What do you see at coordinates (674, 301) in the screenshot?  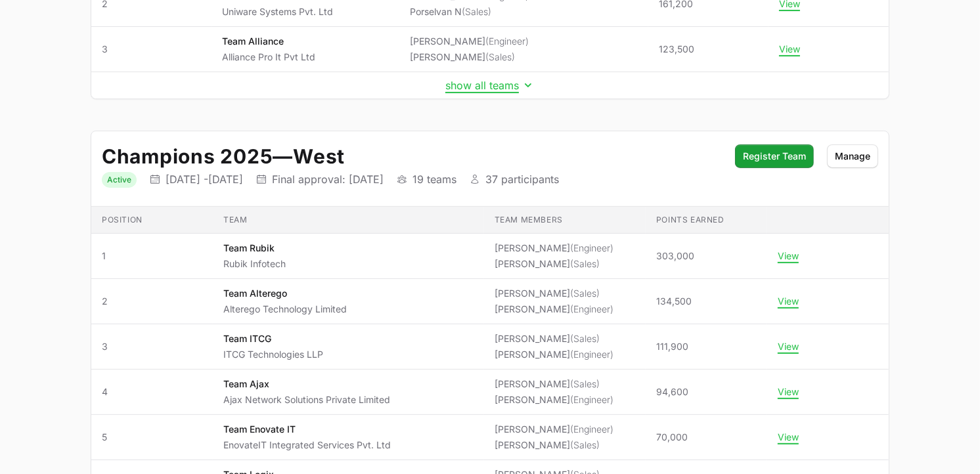 I see `span: 134,500` at bounding box center [674, 301].